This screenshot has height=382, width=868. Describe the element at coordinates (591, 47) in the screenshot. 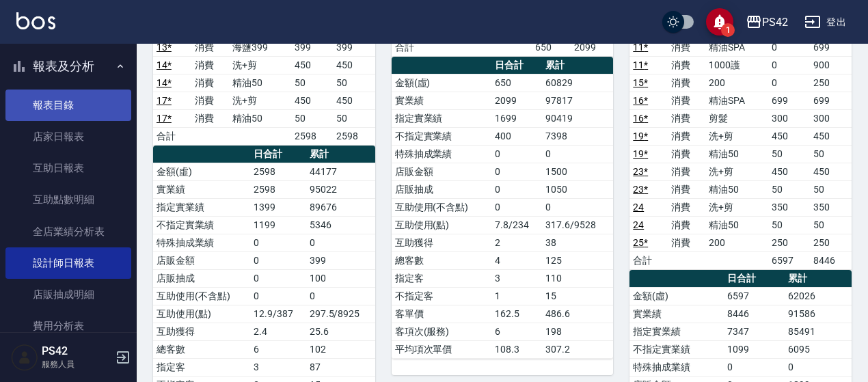

I see `td: 2099` at that location.